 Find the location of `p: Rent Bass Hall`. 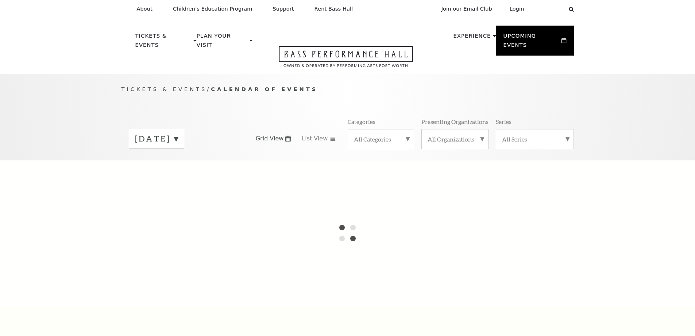

p: Rent Bass Hall is located at coordinates (334, 9).